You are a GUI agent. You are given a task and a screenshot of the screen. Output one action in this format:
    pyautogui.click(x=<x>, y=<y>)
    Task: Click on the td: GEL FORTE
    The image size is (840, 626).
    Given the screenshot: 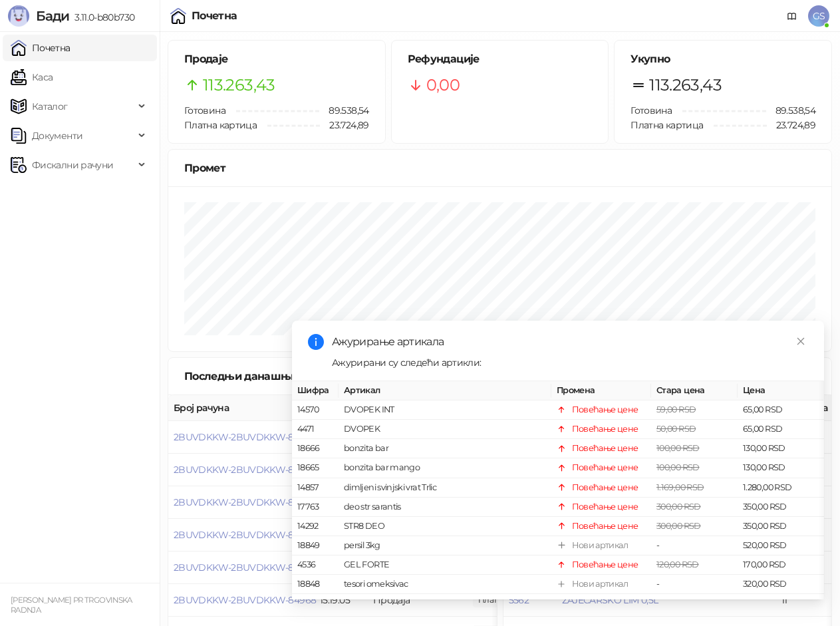 What is the action you would take?
    pyautogui.click(x=445, y=565)
    